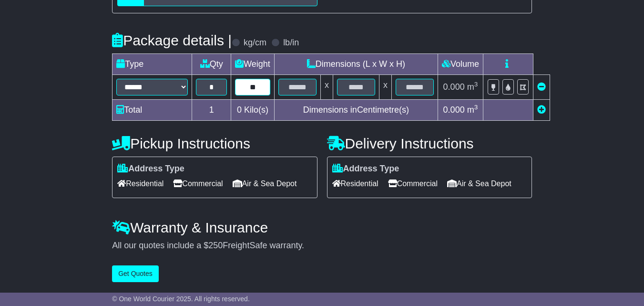 The height and width of the screenshot is (306, 644). What do you see at coordinates (152, 64) in the screenshot?
I see `td: Type` at bounding box center [152, 64].